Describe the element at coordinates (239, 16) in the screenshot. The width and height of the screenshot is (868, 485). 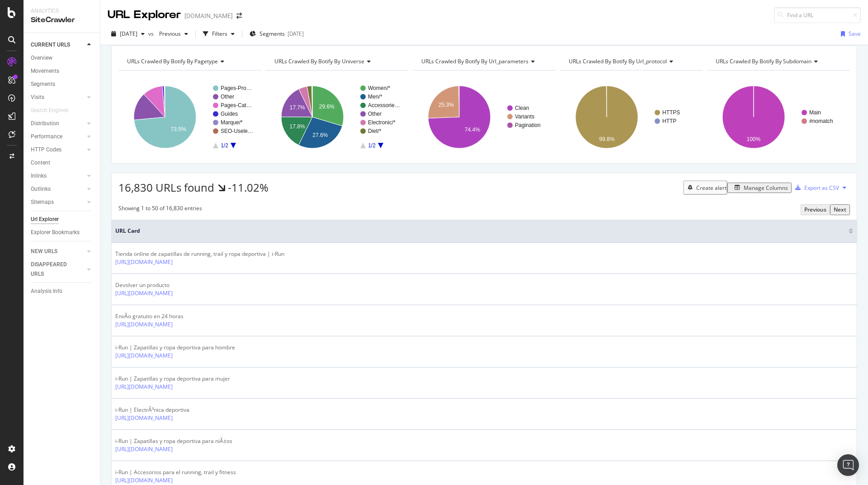
I see `div: arrow-right-arrow-left` at that location.